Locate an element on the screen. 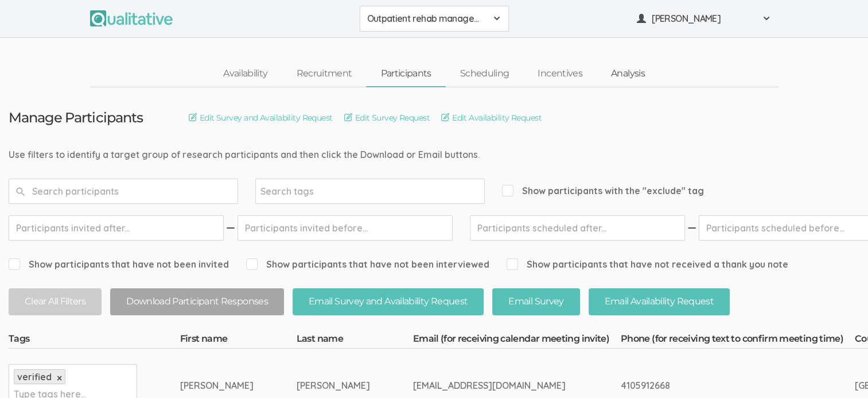 This screenshot has height=398, width=868. button: Email Availability Request is located at coordinates (659, 302).